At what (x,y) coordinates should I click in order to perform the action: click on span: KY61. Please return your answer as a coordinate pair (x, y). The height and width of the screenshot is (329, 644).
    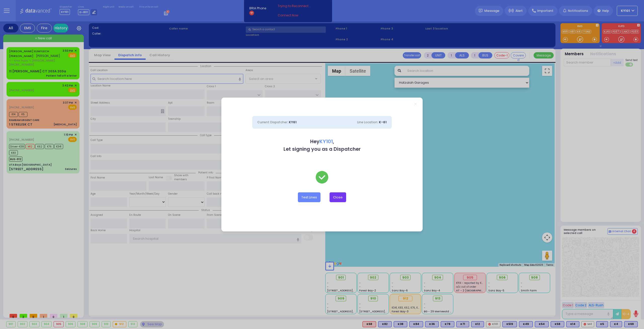
    Looking at the image, I should click on (292, 122).